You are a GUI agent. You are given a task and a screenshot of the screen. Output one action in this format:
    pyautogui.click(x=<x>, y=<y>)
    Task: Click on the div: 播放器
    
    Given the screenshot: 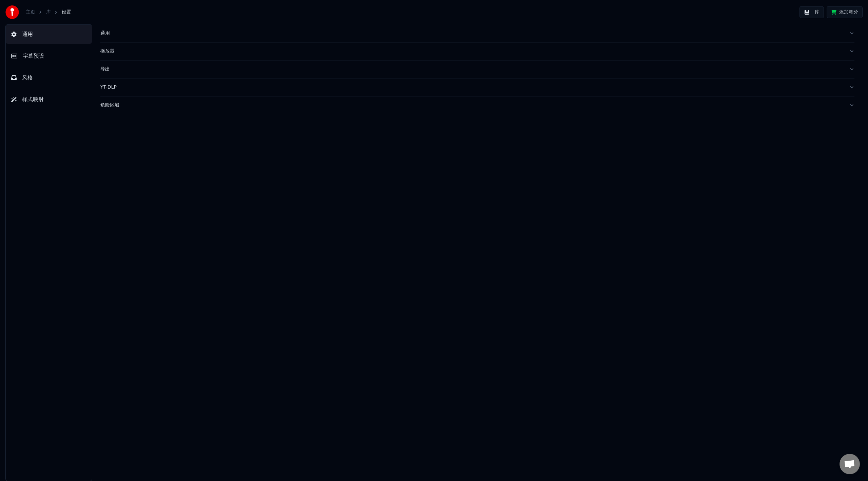 What is the action you would take?
    pyautogui.click(x=473, y=51)
    